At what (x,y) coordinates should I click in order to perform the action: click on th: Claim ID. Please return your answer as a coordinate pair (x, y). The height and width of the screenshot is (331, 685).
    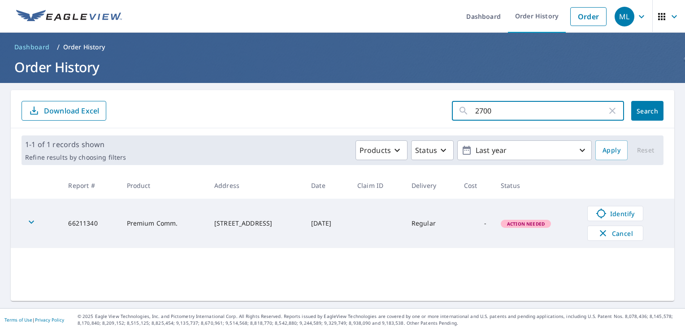
    Looking at the image, I should click on (377, 185).